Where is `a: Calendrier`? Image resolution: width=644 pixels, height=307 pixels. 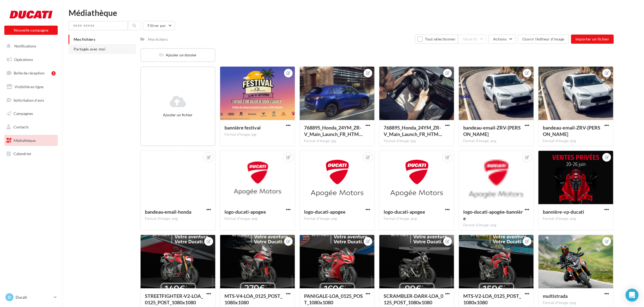 a: Calendrier is located at coordinates (31, 154).